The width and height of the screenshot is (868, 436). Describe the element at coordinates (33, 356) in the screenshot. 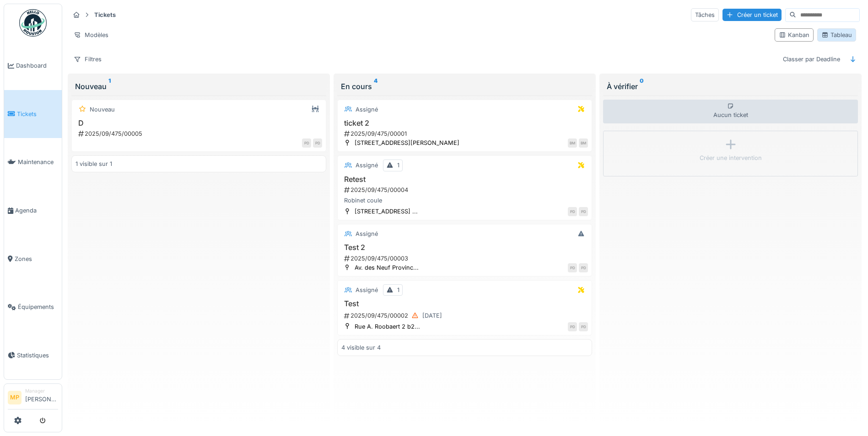

I see `a: Statistiques` at that location.